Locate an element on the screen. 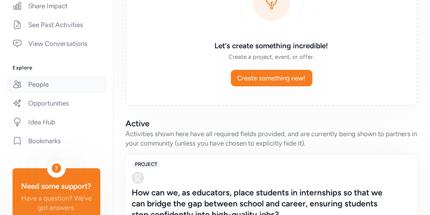  a: Bookmarks is located at coordinates (56, 141).